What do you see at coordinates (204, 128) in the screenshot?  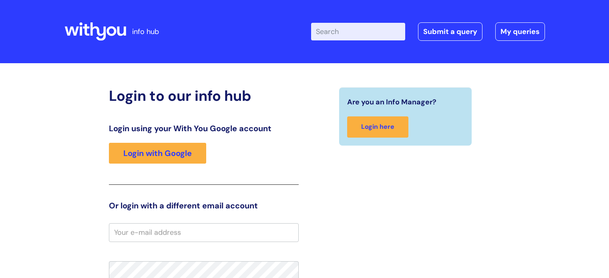 I see `h3: Login using your With You Google account` at bounding box center [204, 128].